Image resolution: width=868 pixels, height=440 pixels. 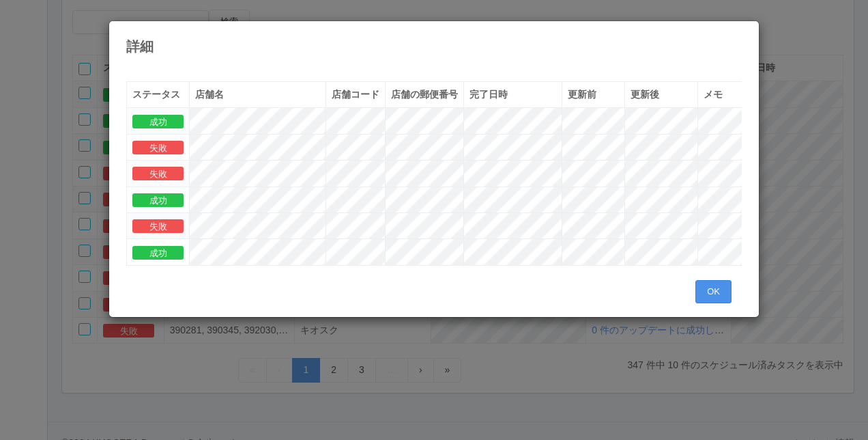 I want to click on div: ステータス, so click(x=158, y=94).